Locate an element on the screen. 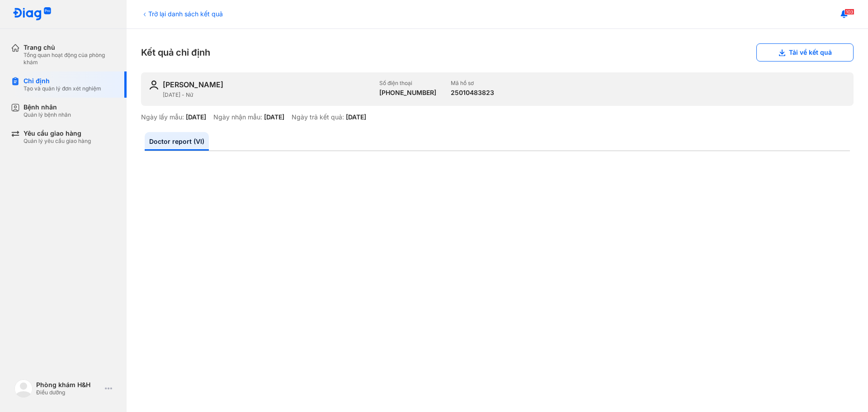  img: user-icon is located at coordinates (154, 85).